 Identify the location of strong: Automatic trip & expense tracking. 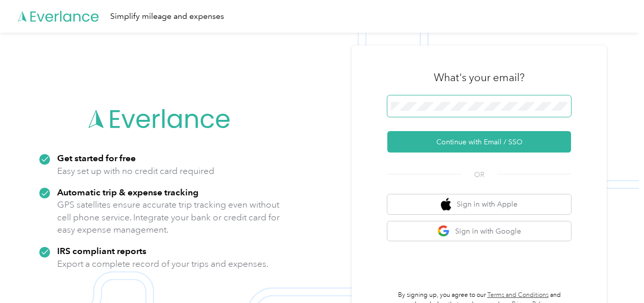
(128, 192).